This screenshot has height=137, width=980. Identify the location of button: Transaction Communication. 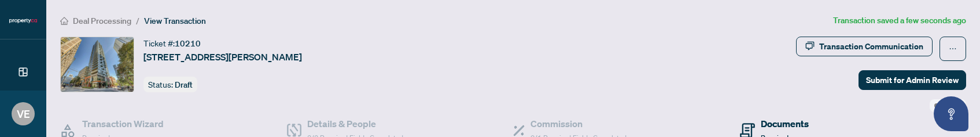
(864, 47).